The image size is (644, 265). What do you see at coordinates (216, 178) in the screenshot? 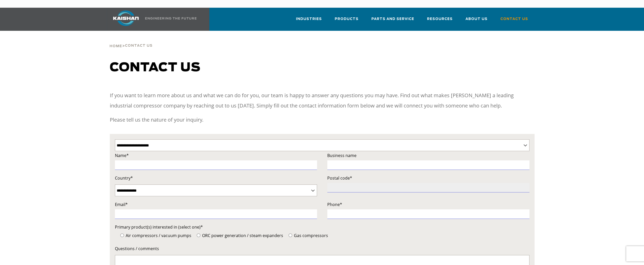
I see `label: Country*` at bounding box center [216, 178].